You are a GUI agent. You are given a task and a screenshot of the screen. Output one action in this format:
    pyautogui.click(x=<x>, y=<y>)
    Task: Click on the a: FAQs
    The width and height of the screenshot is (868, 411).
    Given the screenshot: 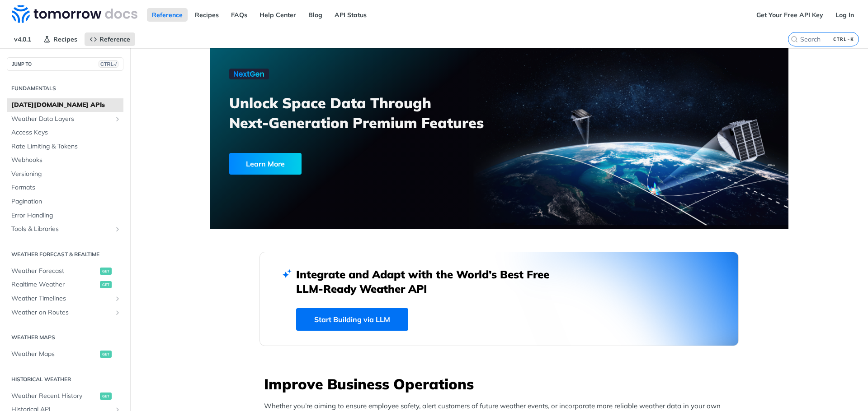 What is the action you would take?
    pyautogui.click(x=239, y=15)
    